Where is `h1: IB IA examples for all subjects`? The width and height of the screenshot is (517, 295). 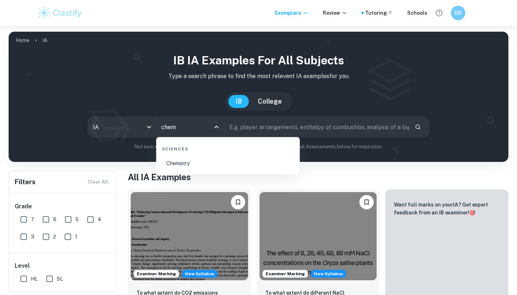 h1: IB IA examples for all subjects is located at coordinates (259, 60).